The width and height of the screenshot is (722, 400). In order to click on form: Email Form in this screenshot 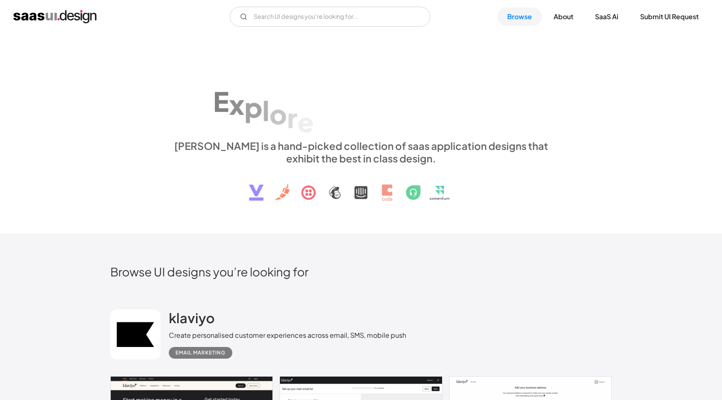, I will do `click(330, 17)`.